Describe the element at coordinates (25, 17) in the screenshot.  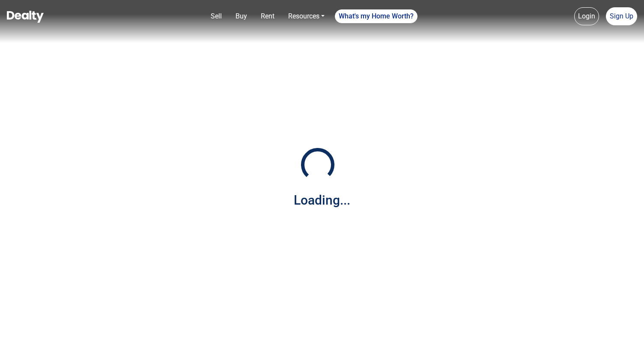
I see `img: Dealty - Buy, Sell & Rent Homes` at that location.